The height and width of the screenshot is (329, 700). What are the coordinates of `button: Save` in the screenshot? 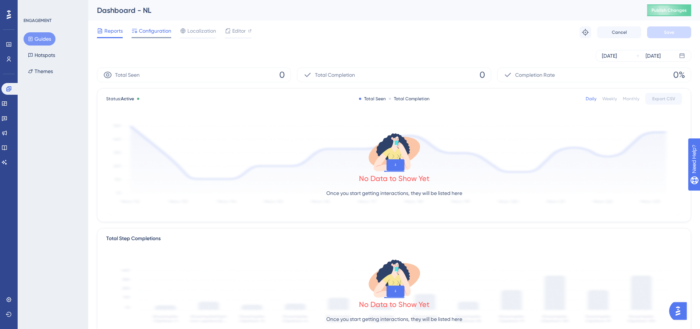 It's located at (669, 32).